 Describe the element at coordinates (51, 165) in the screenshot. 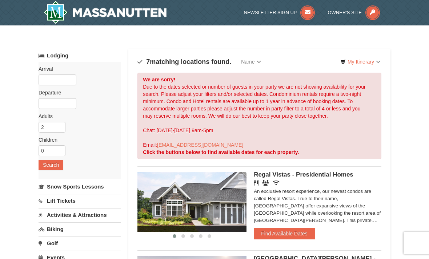

I see `button: Search` at that location.